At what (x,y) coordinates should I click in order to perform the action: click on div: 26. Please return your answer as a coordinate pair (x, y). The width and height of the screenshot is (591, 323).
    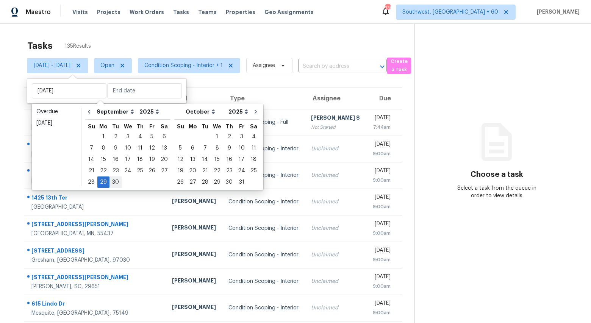
    Looking at the image, I should click on (180, 182).